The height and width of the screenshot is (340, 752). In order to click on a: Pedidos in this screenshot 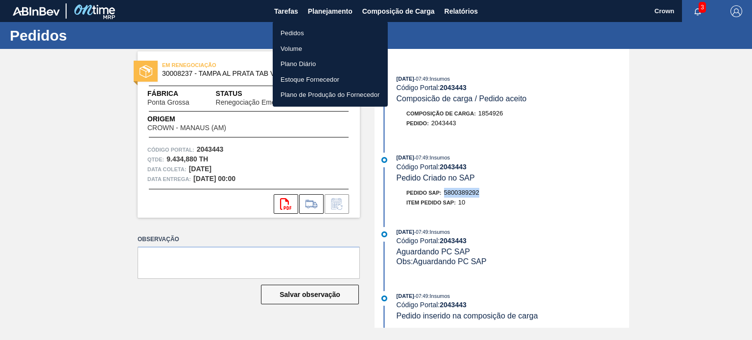, I will do `click(330, 33)`.